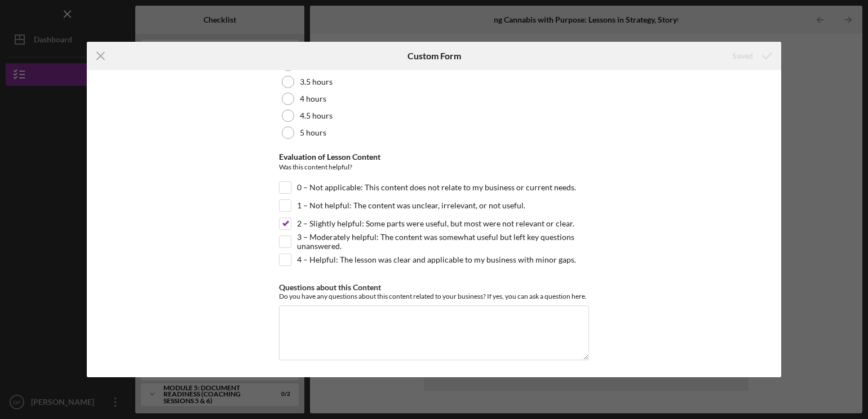 This screenshot has width=868, height=419. Describe the element at coordinates (436, 187) in the screenshot. I see `label: 0 – Not applicable: This content does not relate to my business or current needs.` at that location.